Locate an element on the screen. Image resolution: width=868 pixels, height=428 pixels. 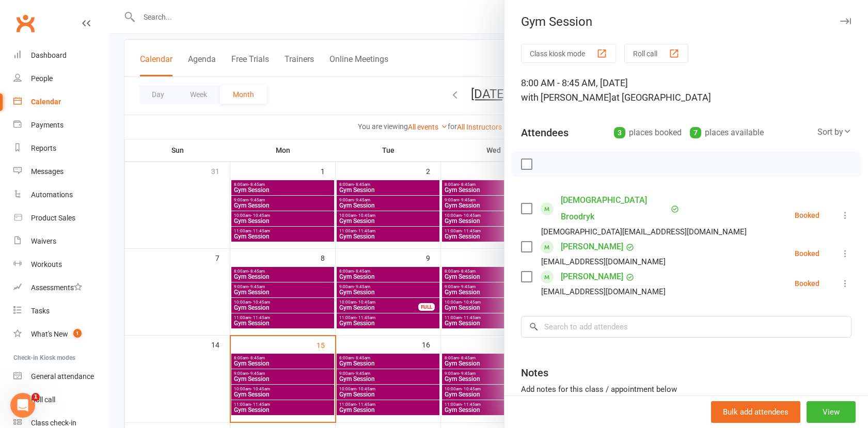
a: General attendance kiosk mode is located at coordinates (61, 377).